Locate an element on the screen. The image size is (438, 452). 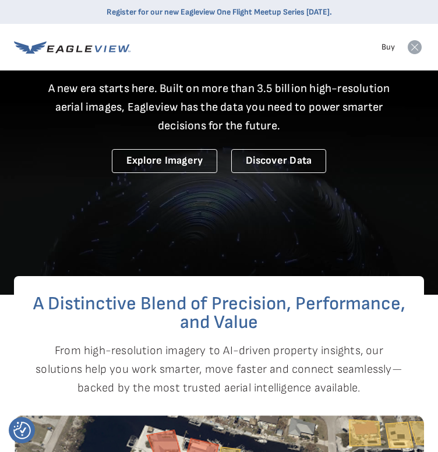
button: Consent Preferences is located at coordinates (22, 430).